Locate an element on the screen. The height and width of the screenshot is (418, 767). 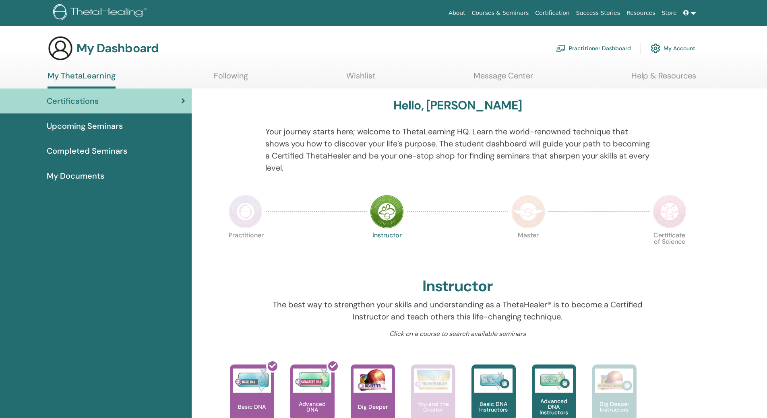
span: Upcoming Seminars is located at coordinates (85, 126).